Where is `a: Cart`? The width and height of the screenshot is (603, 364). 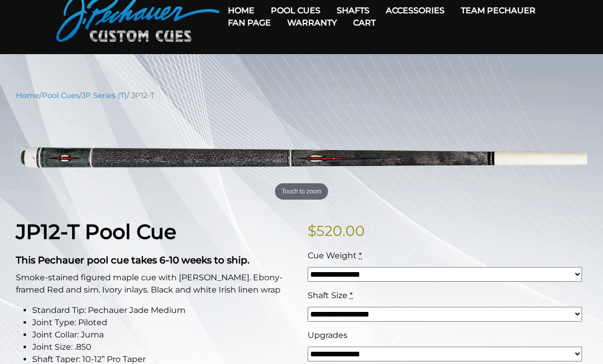 a: Cart is located at coordinates (364, 22).